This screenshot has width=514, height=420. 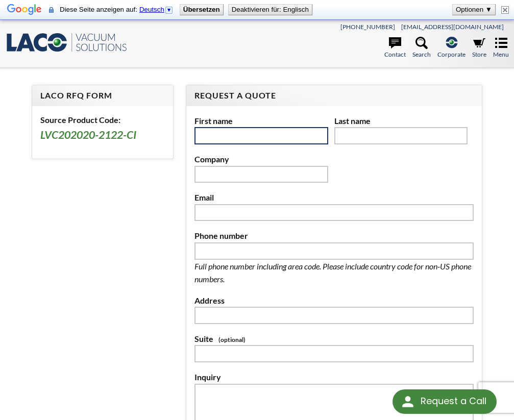 What do you see at coordinates (24, 10) in the screenshot?
I see `img: Google Google Übersetzer` at bounding box center [24, 10].